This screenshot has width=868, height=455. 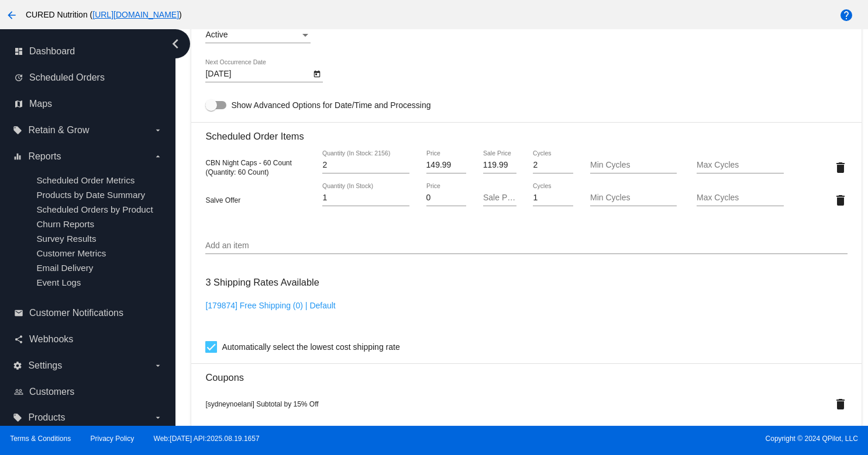 I want to click on i: update, so click(x=19, y=78).